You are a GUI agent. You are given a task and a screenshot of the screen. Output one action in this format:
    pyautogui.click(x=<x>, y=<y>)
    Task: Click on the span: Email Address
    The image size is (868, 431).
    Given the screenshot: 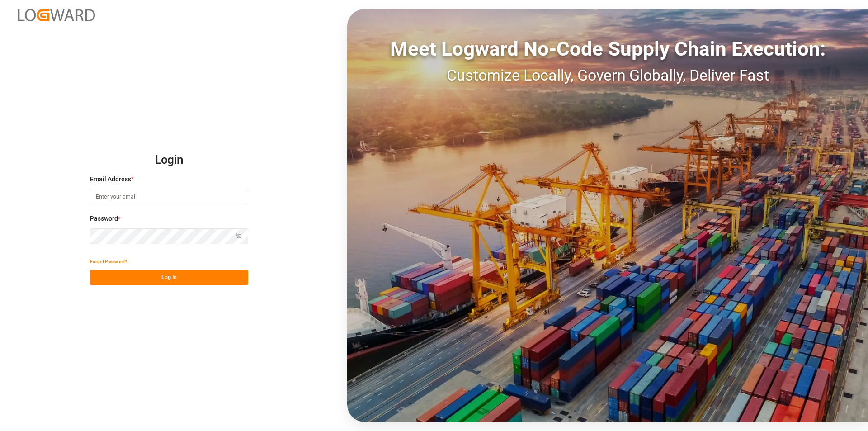 What is the action you would take?
    pyautogui.click(x=110, y=179)
    